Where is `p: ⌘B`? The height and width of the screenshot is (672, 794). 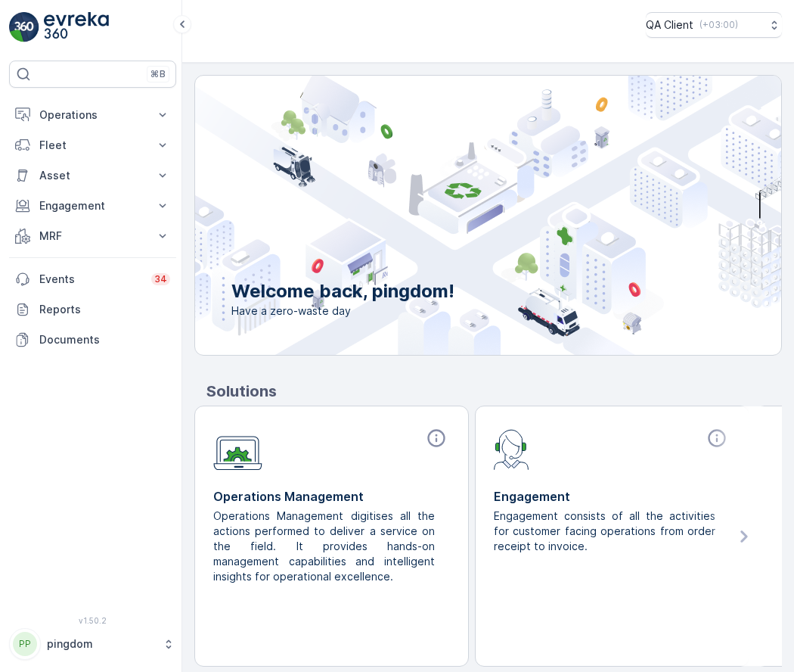 p: ⌘B is located at coordinates (158, 74).